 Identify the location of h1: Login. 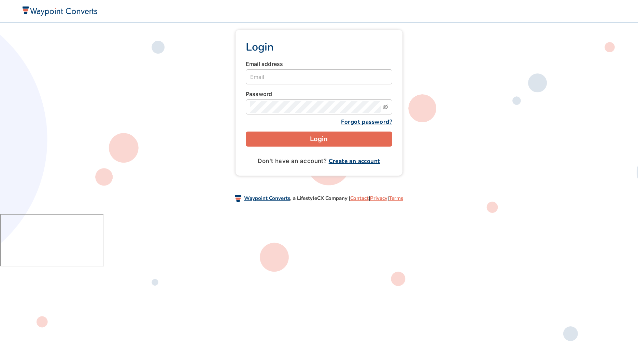
(319, 47).